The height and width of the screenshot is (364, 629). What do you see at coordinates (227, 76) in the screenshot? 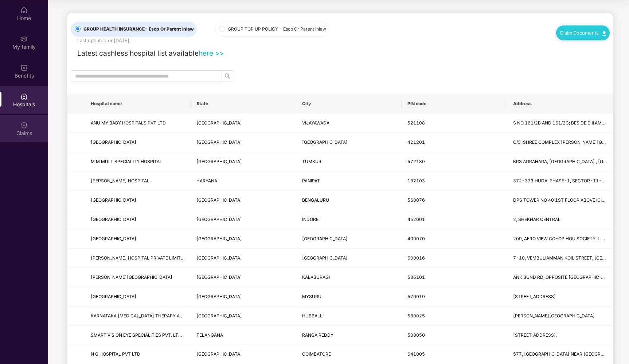
I see `button: search` at bounding box center [227, 76].